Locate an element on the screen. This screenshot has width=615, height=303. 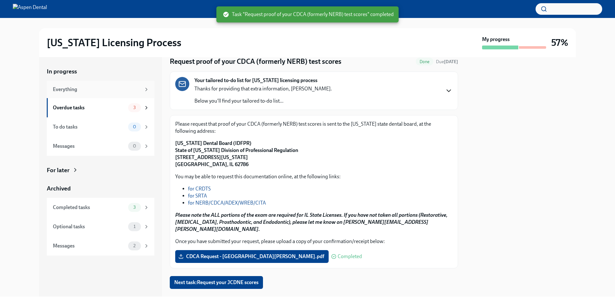
strong: Please note the ALL portions of the exam are required for IL State Licenses. If you have not take... is located at coordinates (311, 222).